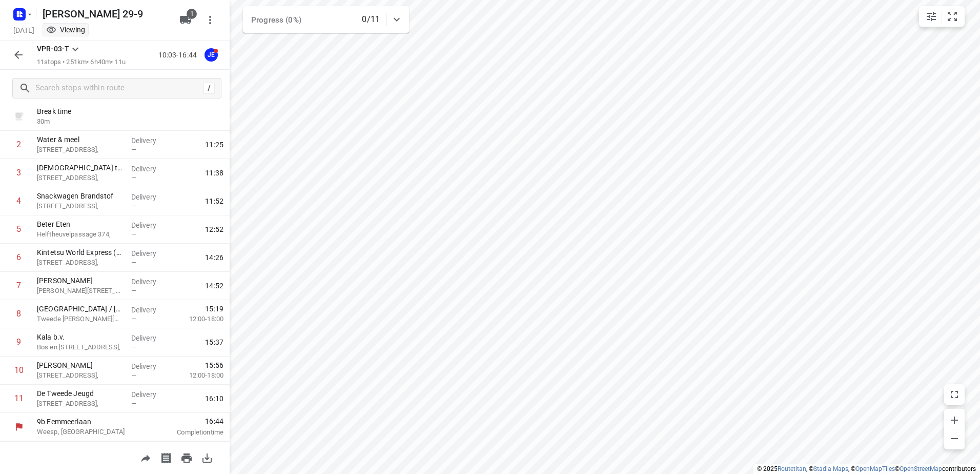 The width and height of the screenshot is (980, 474). What do you see at coordinates (90, 421) in the screenshot?
I see `p: 9b Eemmeerlaan` at bounding box center [90, 421].